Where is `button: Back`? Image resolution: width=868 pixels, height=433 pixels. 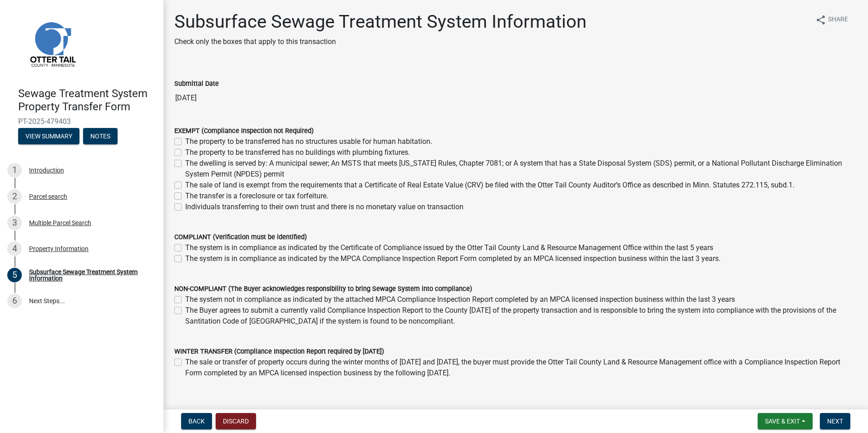
button: Back is located at coordinates (197, 421).